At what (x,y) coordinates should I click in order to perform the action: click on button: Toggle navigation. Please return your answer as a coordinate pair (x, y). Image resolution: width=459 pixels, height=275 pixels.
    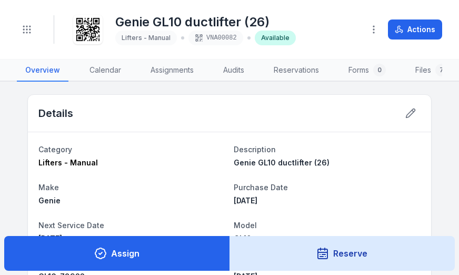
    Looking at the image, I should click on (27, 29).